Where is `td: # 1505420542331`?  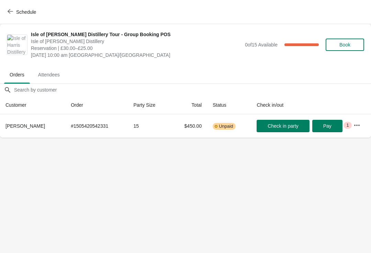
td: # 1505420542331 is located at coordinates (97, 126).